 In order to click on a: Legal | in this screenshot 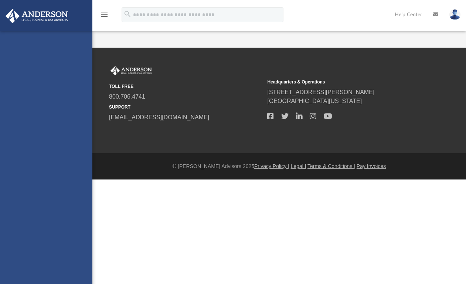, I will do `click(299, 166)`.